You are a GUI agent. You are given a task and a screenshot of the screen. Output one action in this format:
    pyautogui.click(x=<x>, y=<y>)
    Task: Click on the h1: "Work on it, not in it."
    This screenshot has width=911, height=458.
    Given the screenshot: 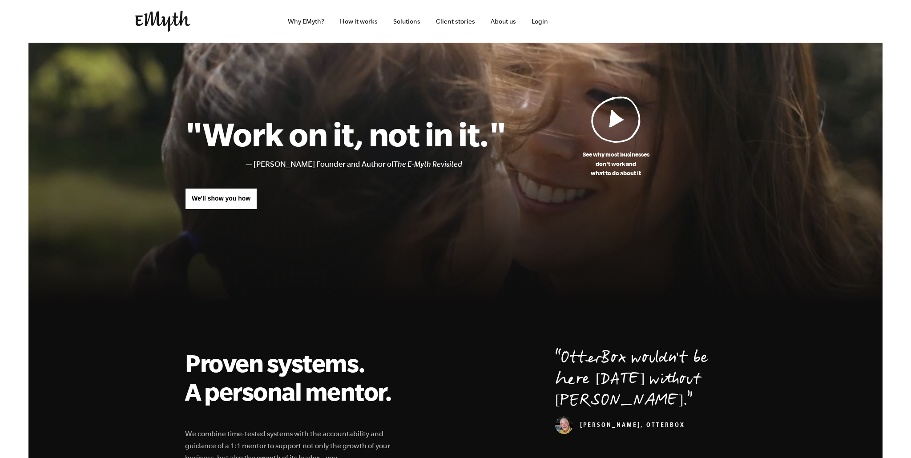 What is the action you would take?
    pyautogui.click(x=345, y=134)
    